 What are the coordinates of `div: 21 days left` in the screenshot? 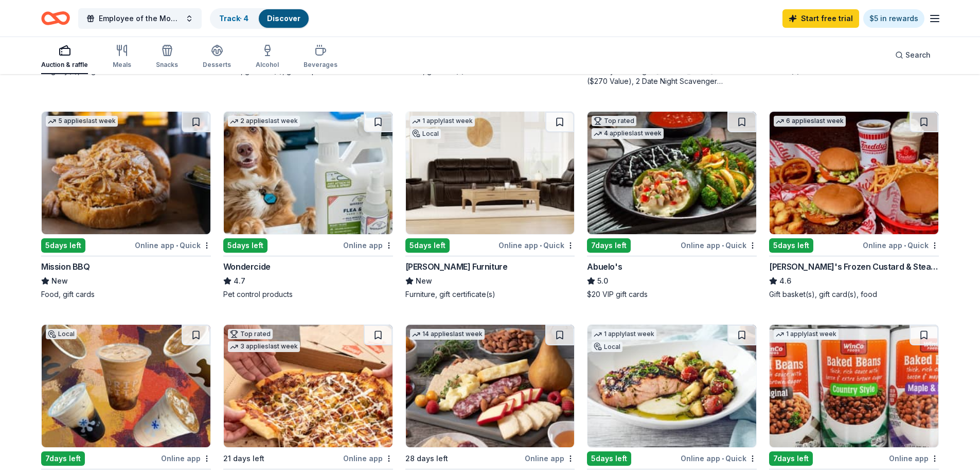 It's located at (244, 459).